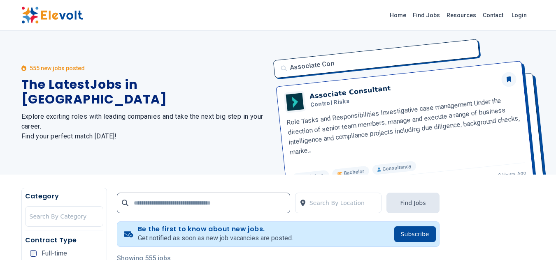  What do you see at coordinates (145, 127) in the screenshot?
I see `h2: Explore exciting roles with leading companies and take the next big step in your career. Find you...` at bounding box center [145, 127].